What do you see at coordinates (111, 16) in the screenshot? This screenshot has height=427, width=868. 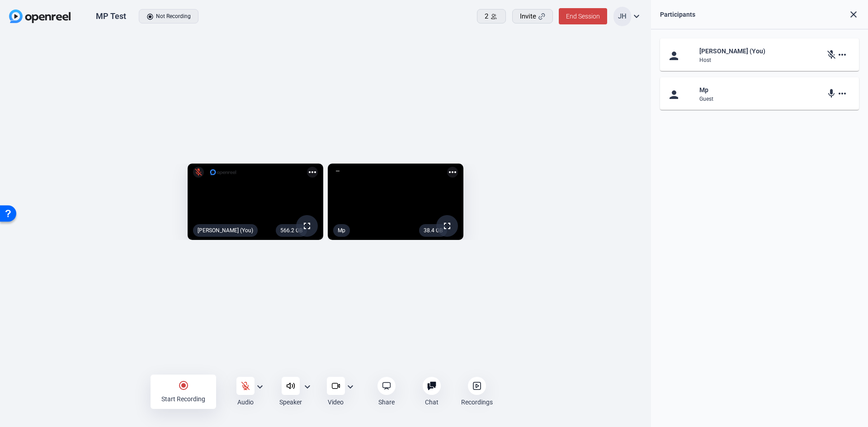 I see `div: MP Test` at bounding box center [111, 16].